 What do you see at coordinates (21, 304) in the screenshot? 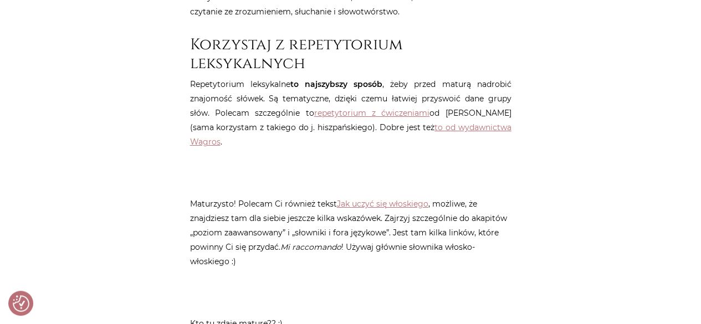
I see `img: Revisit consent button` at bounding box center [21, 304].